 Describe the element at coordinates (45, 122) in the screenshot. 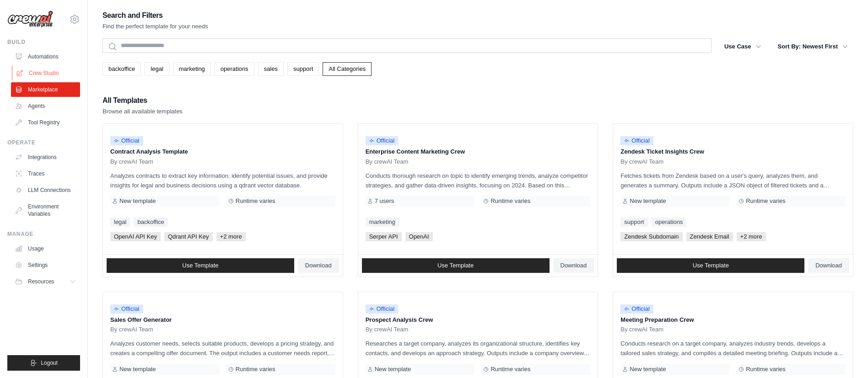

I see `a: Tool Registry` at that location.